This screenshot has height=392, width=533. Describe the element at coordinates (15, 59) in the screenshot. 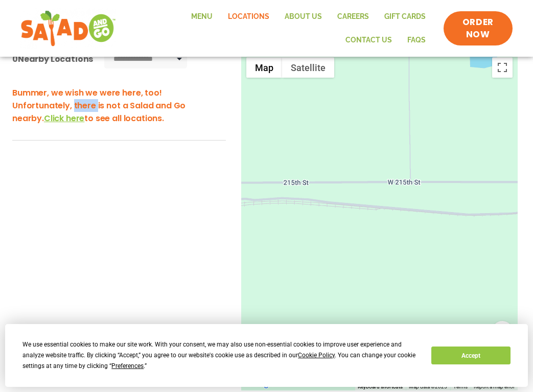

I see `span: 0` at that location.